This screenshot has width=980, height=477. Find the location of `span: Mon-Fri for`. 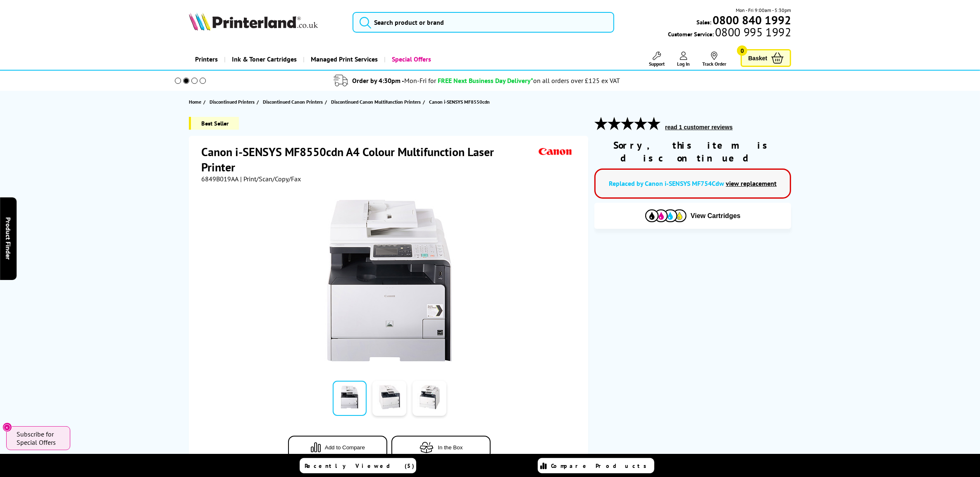

span: Mon-Fri for is located at coordinates (420, 80).